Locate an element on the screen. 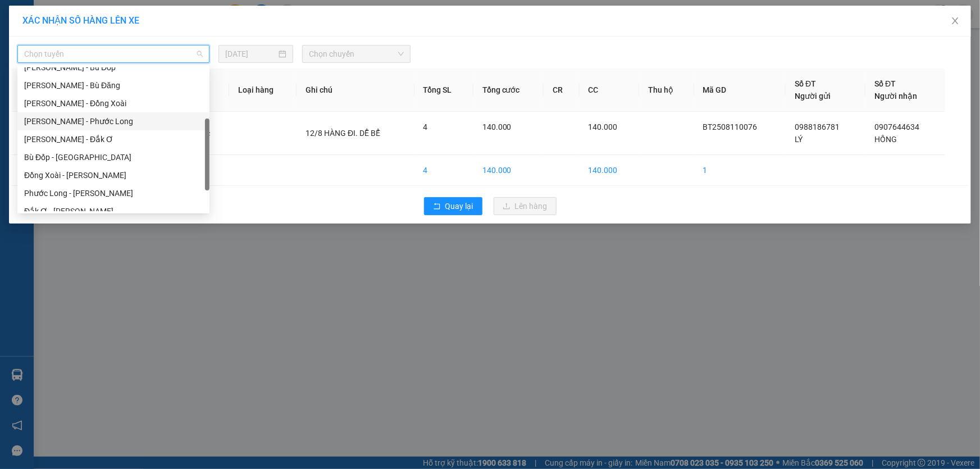  span: XÁC NHẬN SỐ HÀNG LÊN XE is located at coordinates (81, 20).